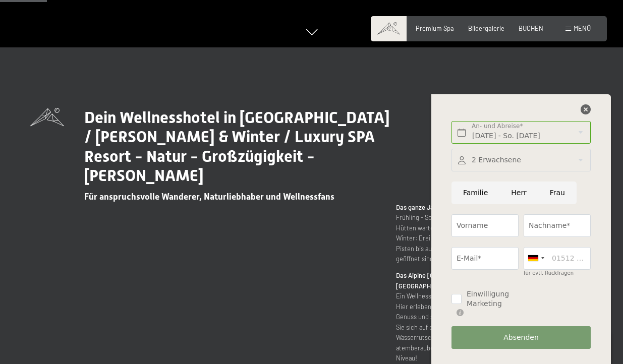 The image size is (623, 364). I want to click on p: Frühling - Sommer - Herbst: Über 80 bewirtschaftete Almen und Hütten warten darauf, von Ihnen ero..., so click(495, 233).